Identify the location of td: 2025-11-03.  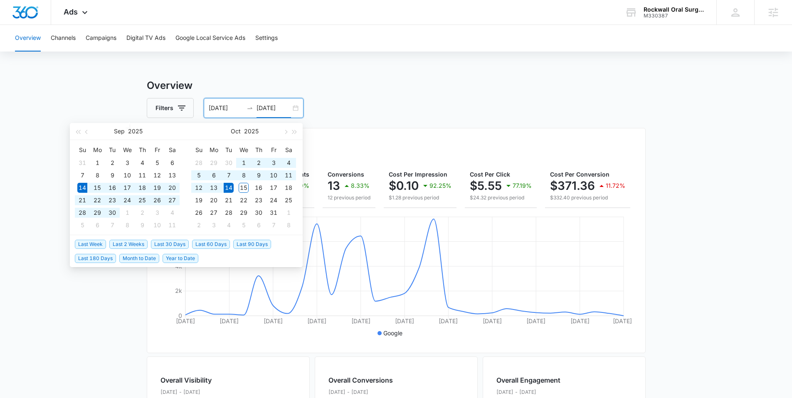
(214, 225).